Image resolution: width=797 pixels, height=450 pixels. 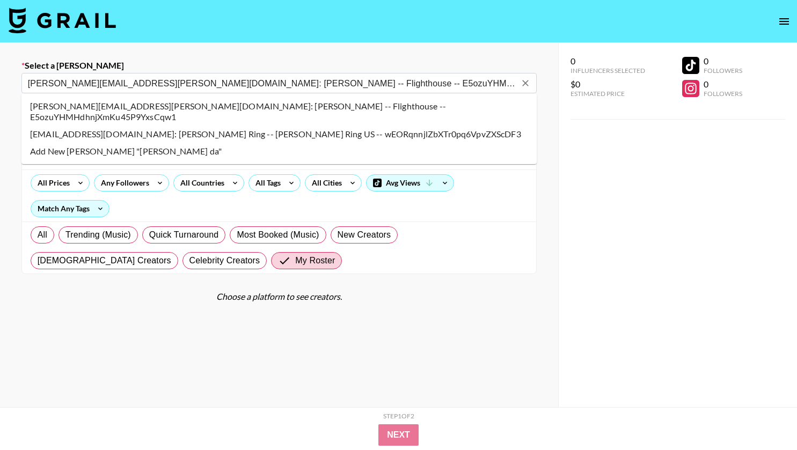 What do you see at coordinates (52, 183) in the screenshot?
I see `div: All Prices` at bounding box center [52, 183].